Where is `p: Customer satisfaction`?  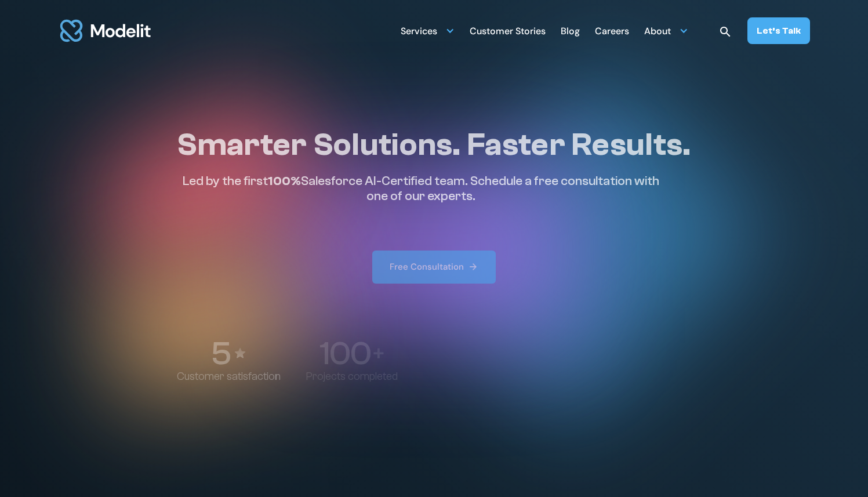
p: Customer satisfaction is located at coordinates (229, 377).